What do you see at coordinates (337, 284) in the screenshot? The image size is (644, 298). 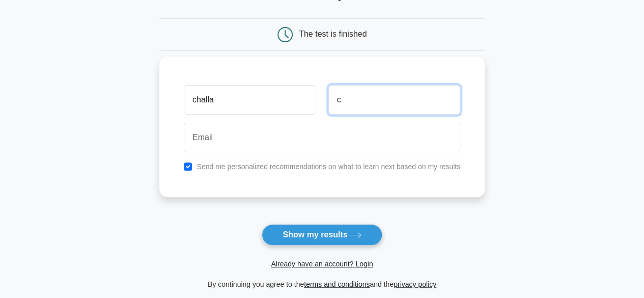 I see `a: terms and conditions` at bounding box center [337, 284].